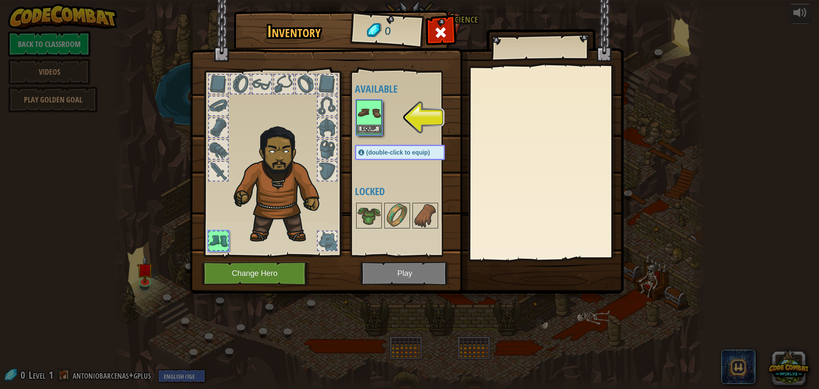 Image resolution: width=819 pixels, height=389 pixels. I want to click on span: (double-click to equip), so click(398, 152).